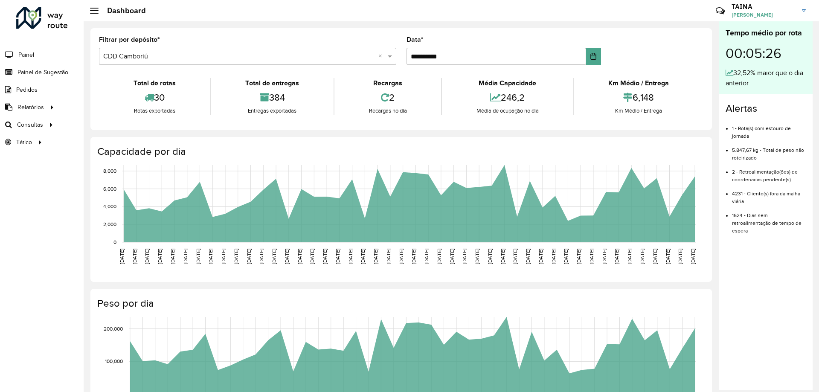 Image resolution: width=819 pixels, height=392 pixels. What do you see at coordinates (113, 328) in the screenshot?
I see `text: 200,000` at bounding box center [113, 328].